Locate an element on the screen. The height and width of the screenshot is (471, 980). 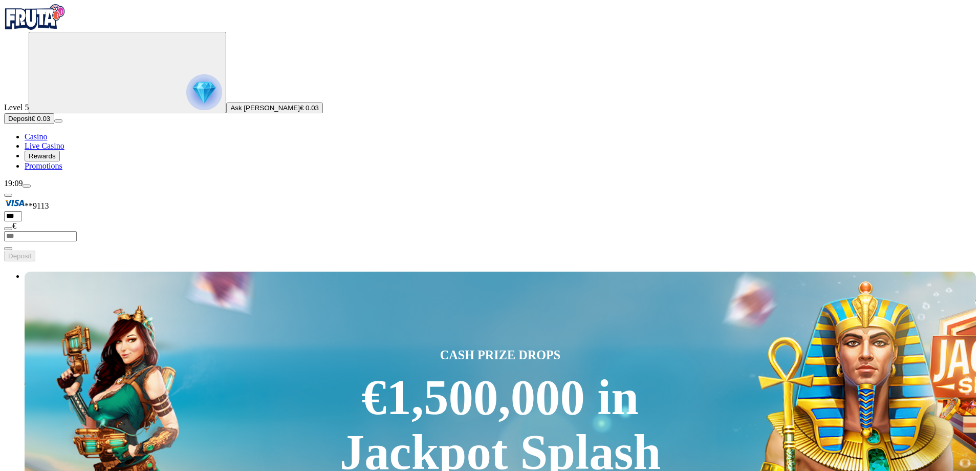
button: reward progress is located at coordinates (127, 72).